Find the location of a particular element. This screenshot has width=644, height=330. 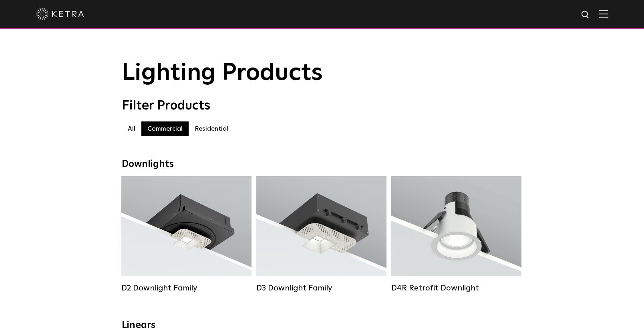

a: D3 Downlight Family Lumen Output:700 / 900 / 1100Colors:White / Black / Silver / Bronze / Paintab... is located at coordinates (321, 235).